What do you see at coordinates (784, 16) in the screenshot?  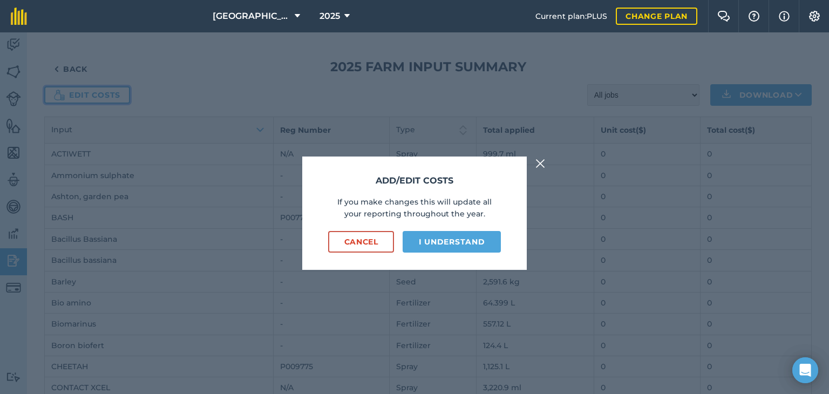 I see `img: svg+xml;base64,PHN2ZyB4bWxucz0iaHR0cDovL3d3dy53My5vcmcvMjAwMC9zdmciIHdpZHRoPSIxNyIgaGVpZ2h0PSIxNy...` at bounding box center [784, 16].